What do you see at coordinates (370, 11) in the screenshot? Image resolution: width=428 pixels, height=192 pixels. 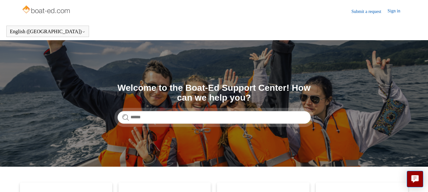 I see `a: Submit a request` at bounding box center [370, 11].